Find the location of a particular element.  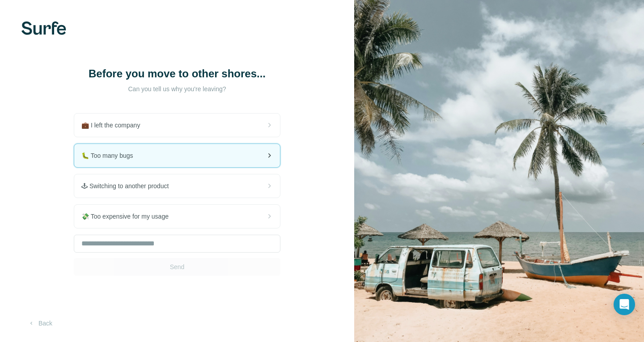

span: 🕹 Switching to another product is located at coordinates (129, 186).